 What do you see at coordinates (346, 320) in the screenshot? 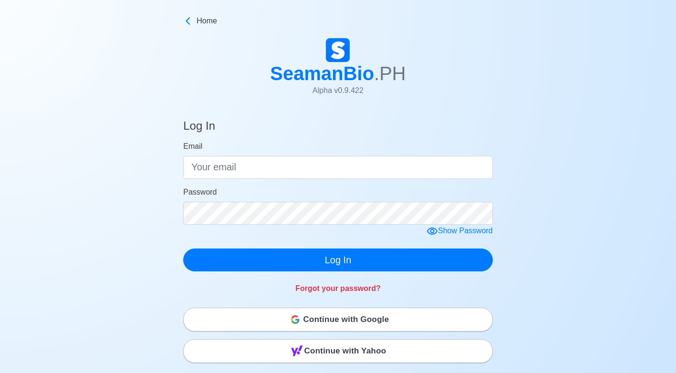
I see `span: Continue with Google` at bounding box center [346, 320].